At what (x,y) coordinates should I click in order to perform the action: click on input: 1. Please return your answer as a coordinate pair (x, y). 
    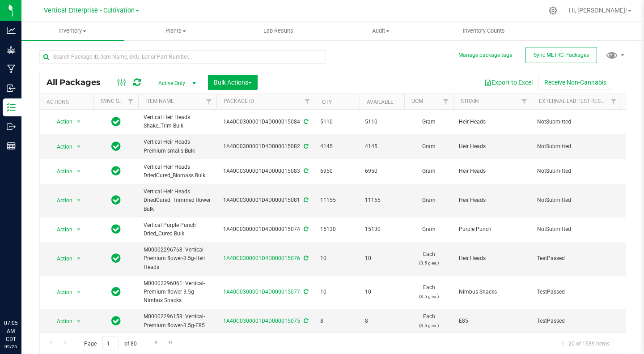
    Looking at the image, I should click on (111, 343).